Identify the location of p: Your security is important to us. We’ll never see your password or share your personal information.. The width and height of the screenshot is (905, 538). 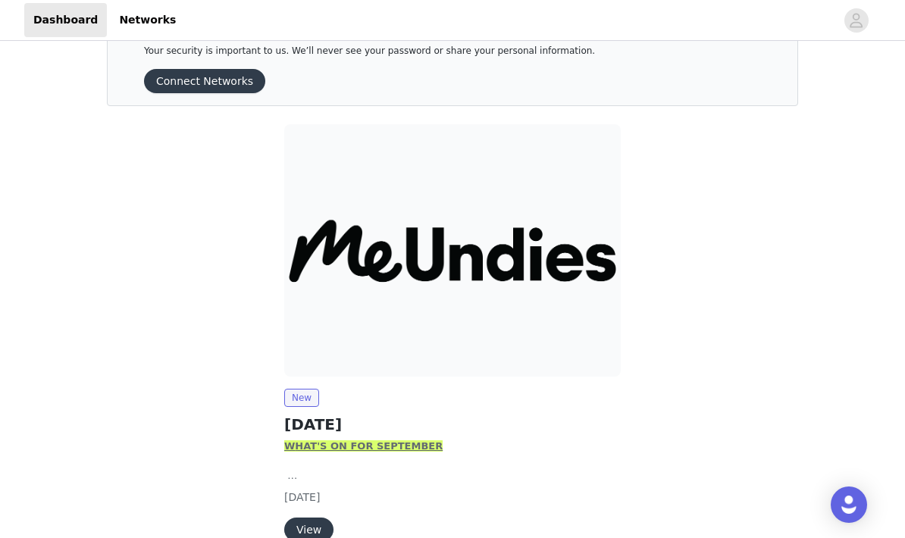
(433, 51).